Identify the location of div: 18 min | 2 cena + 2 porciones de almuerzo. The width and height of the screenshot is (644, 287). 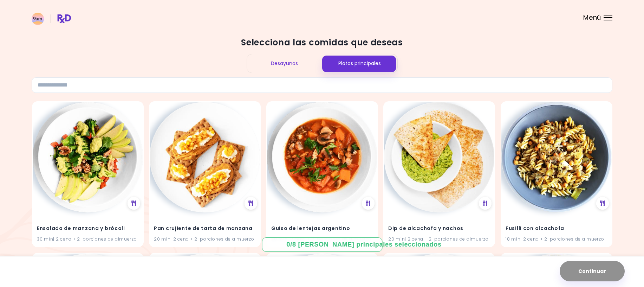
(556, 239).